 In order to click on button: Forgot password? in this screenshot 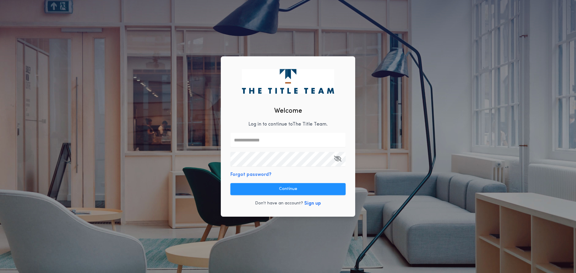, I will do `click(251, 175)`.